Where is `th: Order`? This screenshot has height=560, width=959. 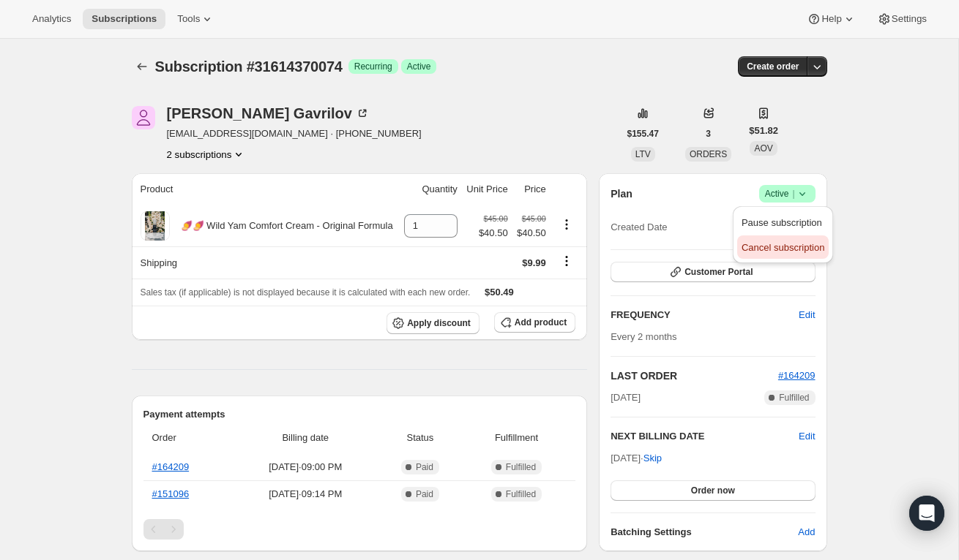 th: Order is located at coordinates (188, 438).